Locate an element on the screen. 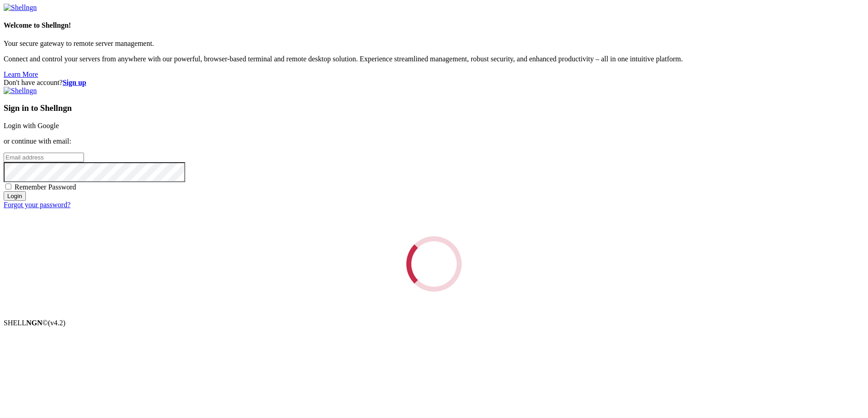  h3: Sign in to Shellngn is located at coordinates (434, 108).